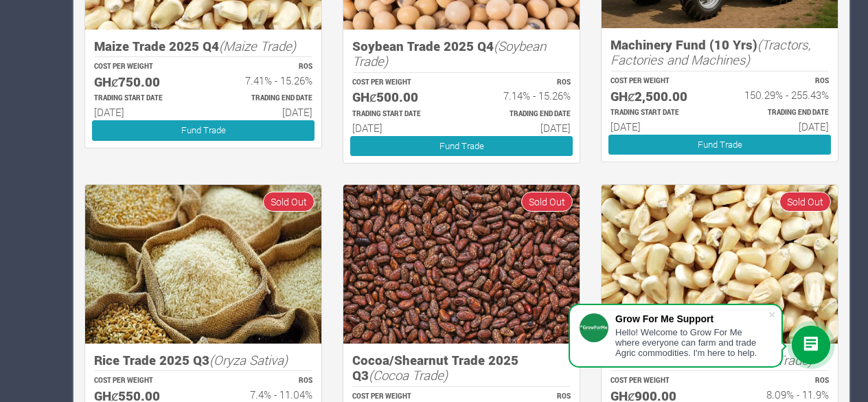 The image size is (868, 402). What do you see at coordinates (522, 95) in the screenshot?
I see `h6: 7.14% - 15.26%` at bounding box center [522, 95].